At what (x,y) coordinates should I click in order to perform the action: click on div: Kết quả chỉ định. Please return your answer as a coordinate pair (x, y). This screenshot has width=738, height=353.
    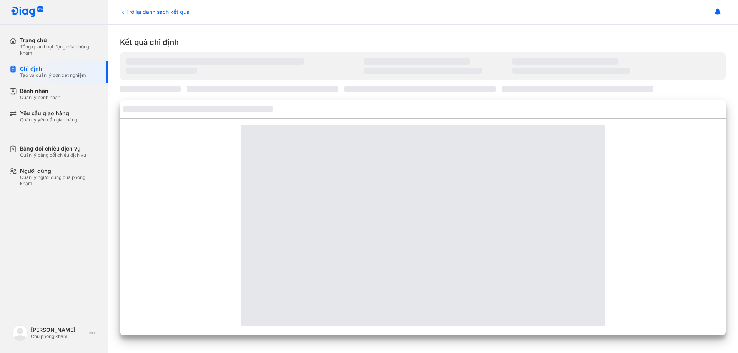
    Looking at the image, I should click on (423, 42).